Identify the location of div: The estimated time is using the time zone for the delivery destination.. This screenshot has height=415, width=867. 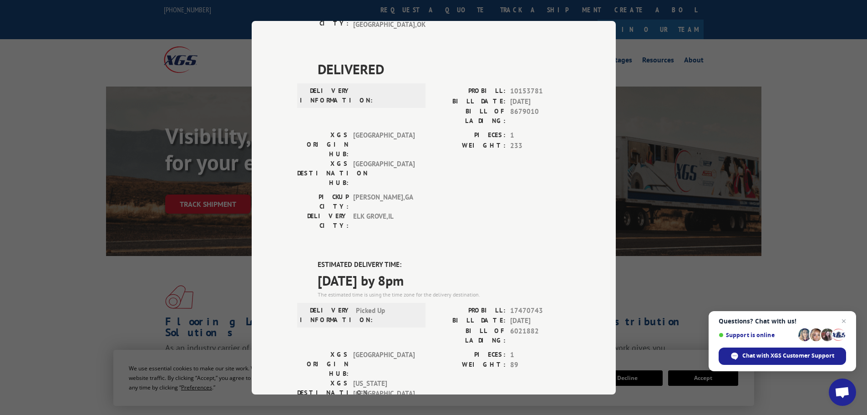
(444, 294).